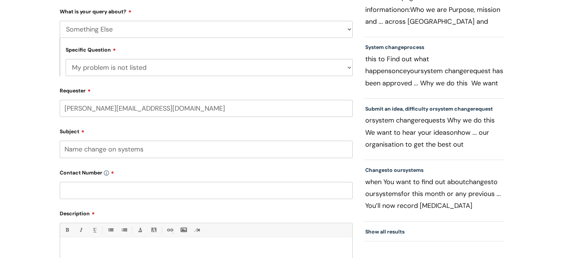 The width and height of the screenshot is (564, 258). I want to click on a: Italic (Ctrl-I), so click(80, 230).